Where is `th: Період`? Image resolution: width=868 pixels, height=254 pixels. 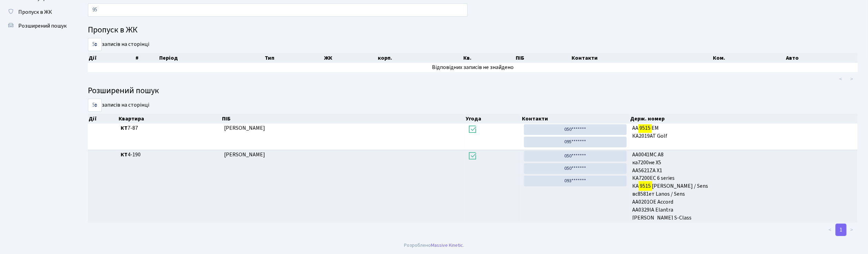 th: Період is located at coordinates (211, 58).